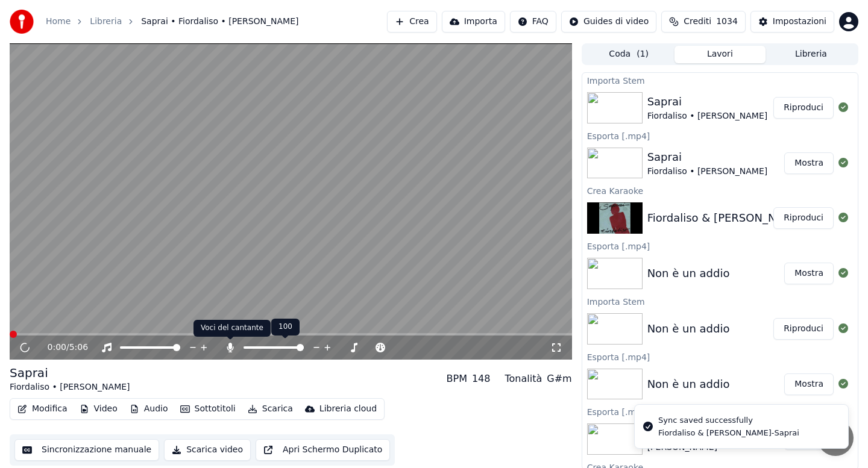  I want to click on button: Guides di video, so click(609, 22).